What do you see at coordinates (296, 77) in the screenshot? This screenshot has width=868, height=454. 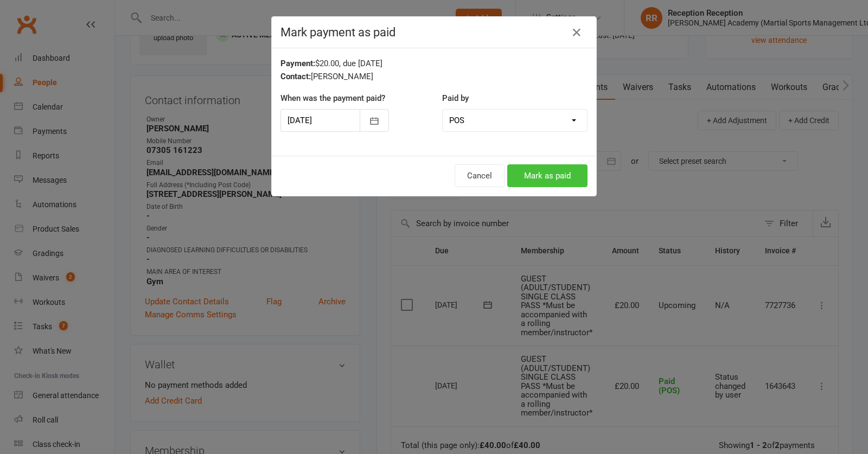 I see `strong: Contact:` at bounding box center [296, 77].